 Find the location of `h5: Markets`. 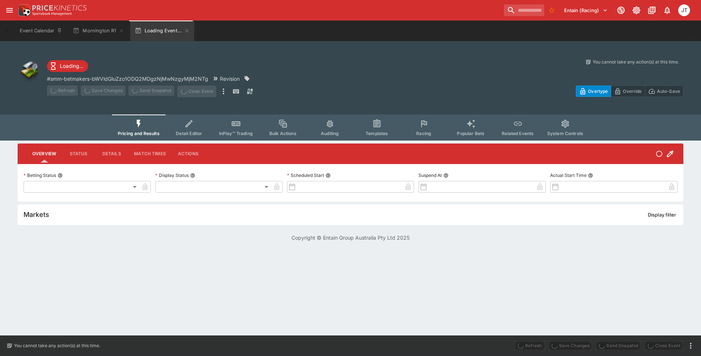

h5: Markets is located at coordinates (36, 214).